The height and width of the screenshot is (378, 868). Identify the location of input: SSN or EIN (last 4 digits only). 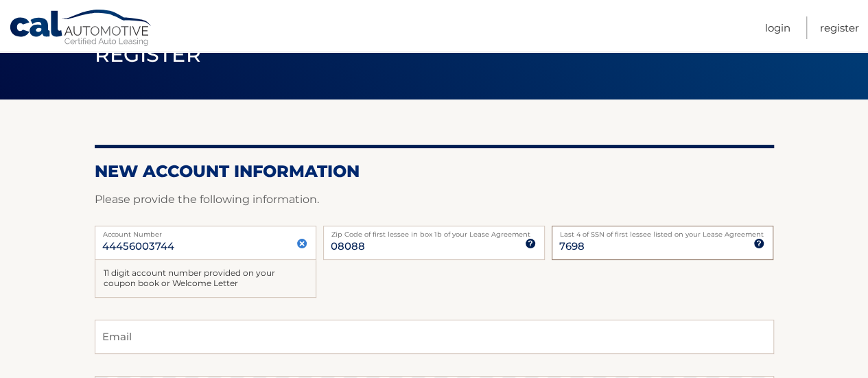
(662, 243).